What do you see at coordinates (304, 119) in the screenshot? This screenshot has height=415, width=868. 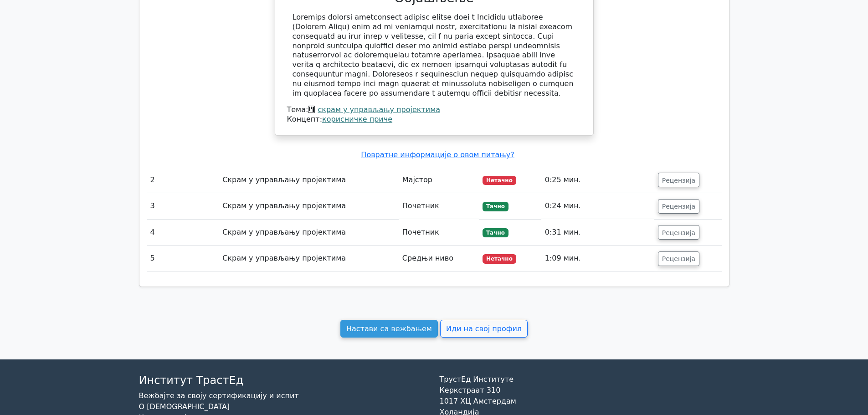 I see `font: Концепт:` at bounding box center [304, 119].